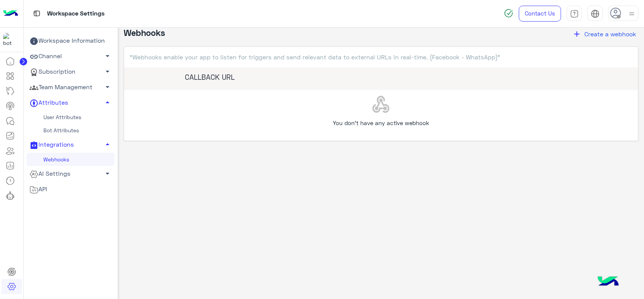 The image size is (644, 299). I want to click on a: AI Settings, so click(70, 173).